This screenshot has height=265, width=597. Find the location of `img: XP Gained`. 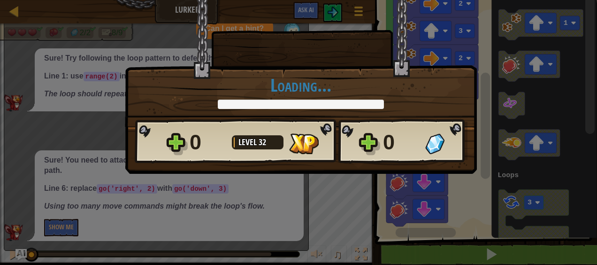

img: XP Gained is located at coordinates (304, 144).